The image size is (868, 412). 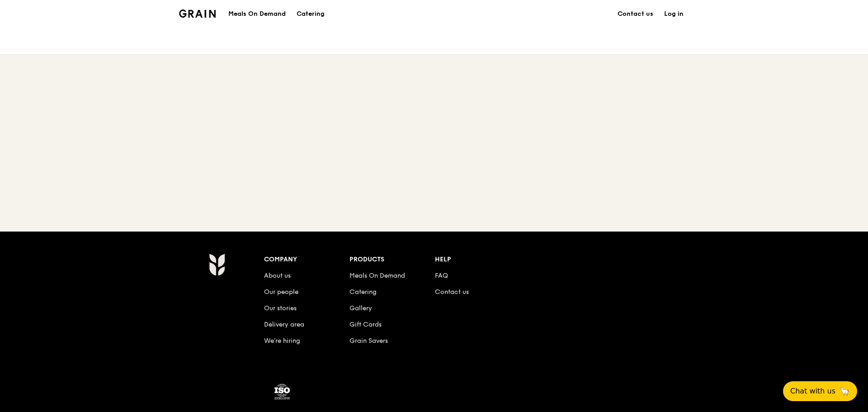 What do you see at coordinates (311, 14) in the screenshot?
I see `div: Catering` at bounding box center [311, 14].